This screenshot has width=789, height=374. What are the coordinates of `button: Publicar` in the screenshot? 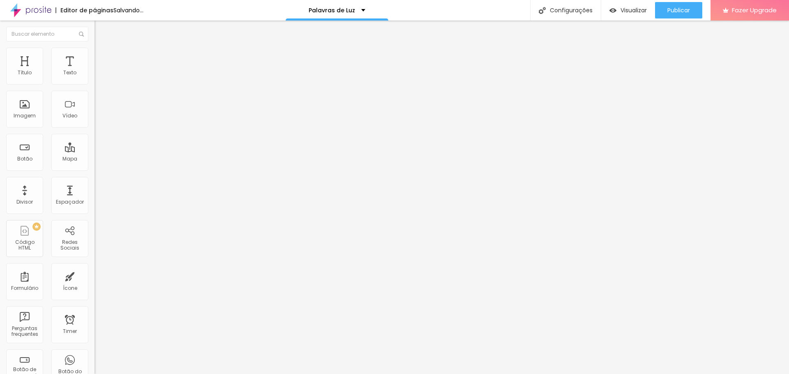 It's located at (678, 10).